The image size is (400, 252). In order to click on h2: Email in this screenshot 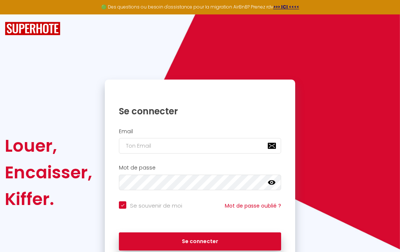, I will do `click(200, 132)`.